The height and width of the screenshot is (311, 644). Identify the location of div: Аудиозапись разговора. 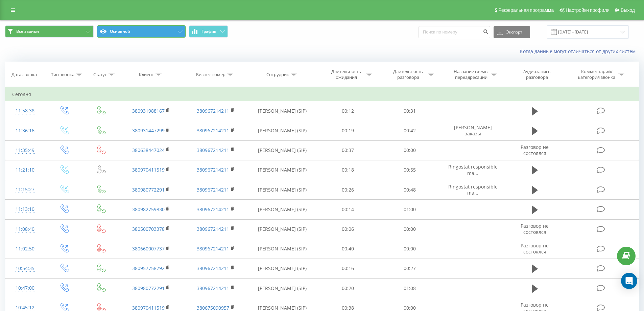
(537, 74).